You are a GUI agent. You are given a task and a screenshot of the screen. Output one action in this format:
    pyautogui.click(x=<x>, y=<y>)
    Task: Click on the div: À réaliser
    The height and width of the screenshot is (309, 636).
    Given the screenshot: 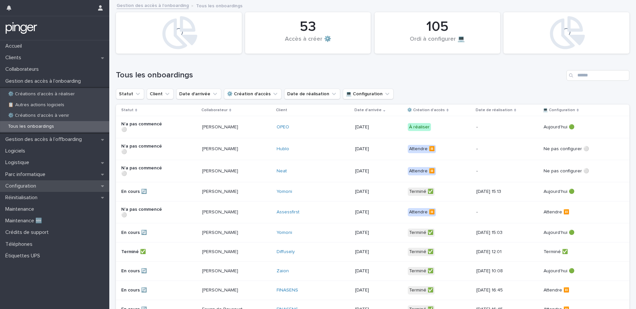 What is the action you would take?
    pyautogui.click(x=419, y=127)
    